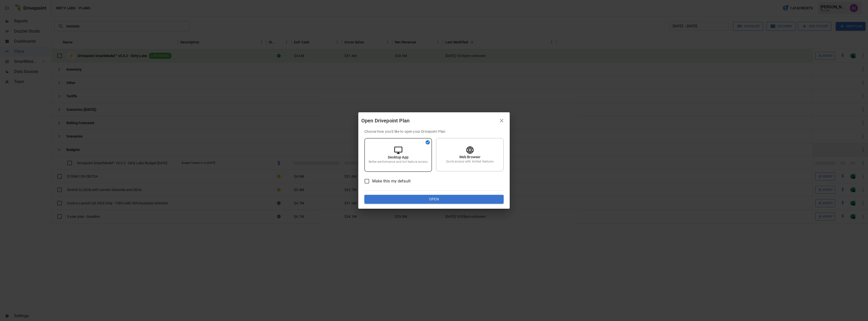 This screenshot has height=321, width=868. What do you see at coordinates (470, 157) in the screenshot?
I see `p: Web Browser` at bounding box center [470, 157].